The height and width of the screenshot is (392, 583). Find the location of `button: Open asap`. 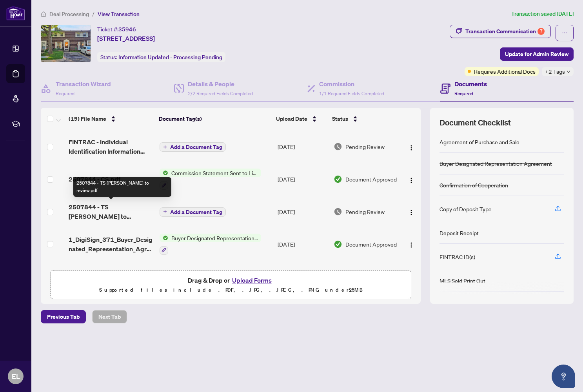

button: Open asap is located at coordinates (564, 376).